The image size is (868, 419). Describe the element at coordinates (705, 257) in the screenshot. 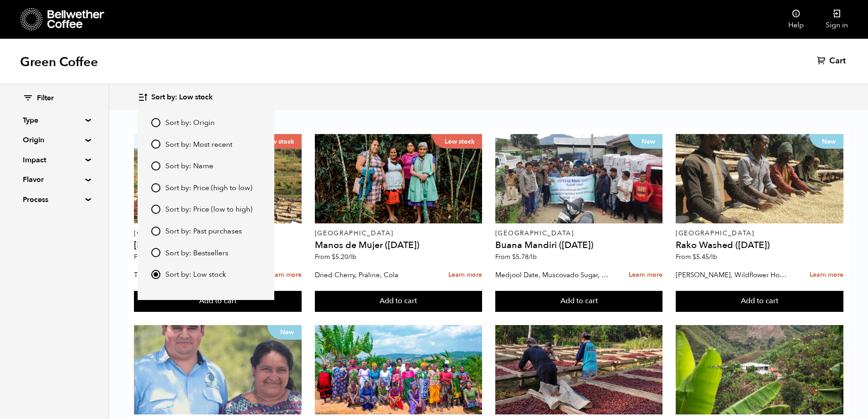

I see `bdi: 5.45` at that location.